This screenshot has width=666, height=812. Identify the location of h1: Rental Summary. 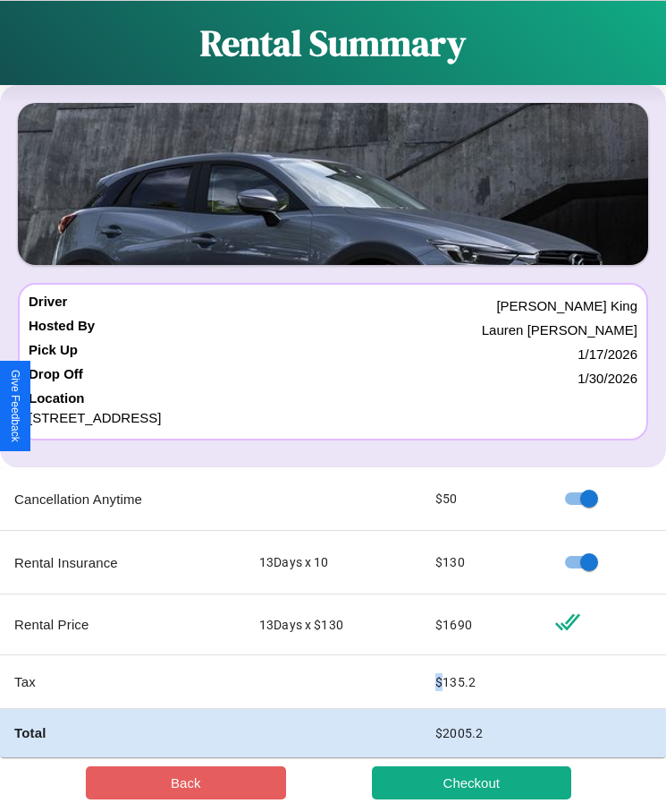
(333, 43).